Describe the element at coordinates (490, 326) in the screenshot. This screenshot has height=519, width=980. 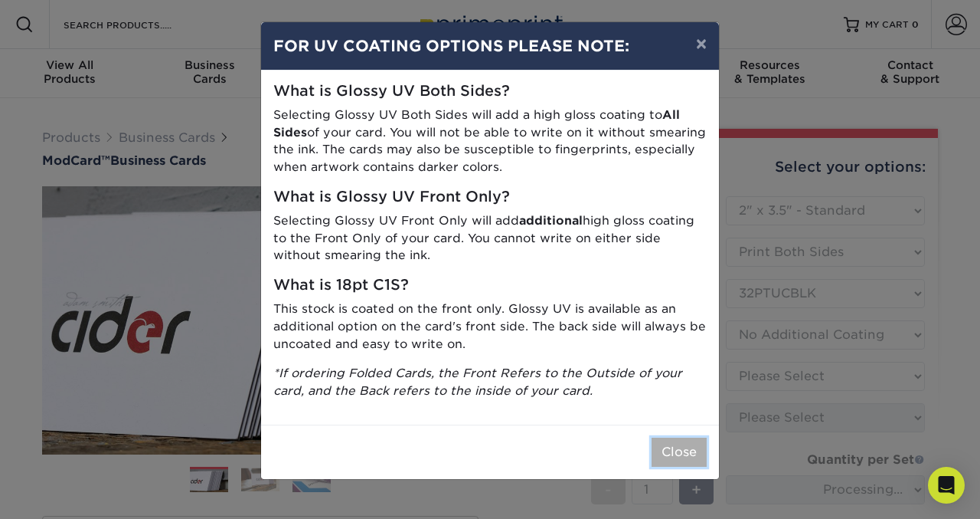
I see `p: This stock is coated on the front only. Glossy UV is available as an additional option on the car...` at that location.